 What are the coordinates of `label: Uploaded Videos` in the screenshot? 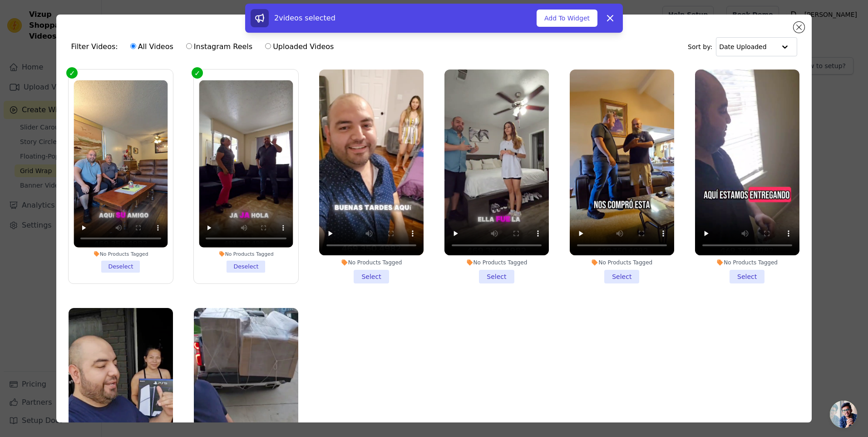 It's located at (299, 47).